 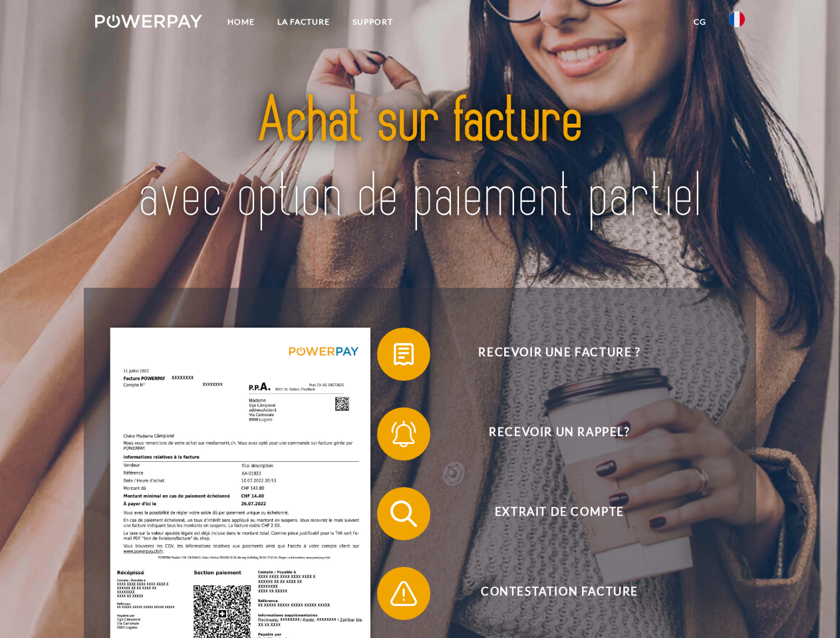 I want to click on span: Extrait de compte, so click(x=559, y=514).